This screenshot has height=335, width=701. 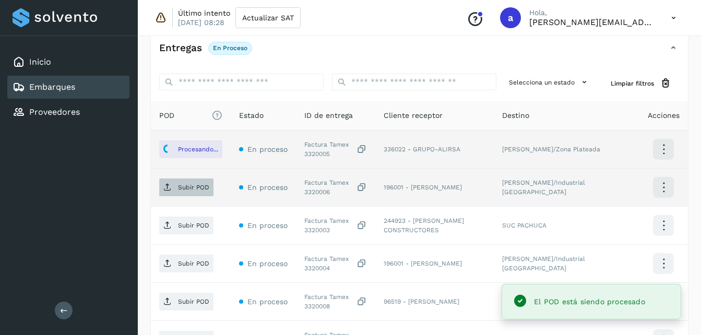 I want to click on a: Proveedores, so click(x=54, y=112).